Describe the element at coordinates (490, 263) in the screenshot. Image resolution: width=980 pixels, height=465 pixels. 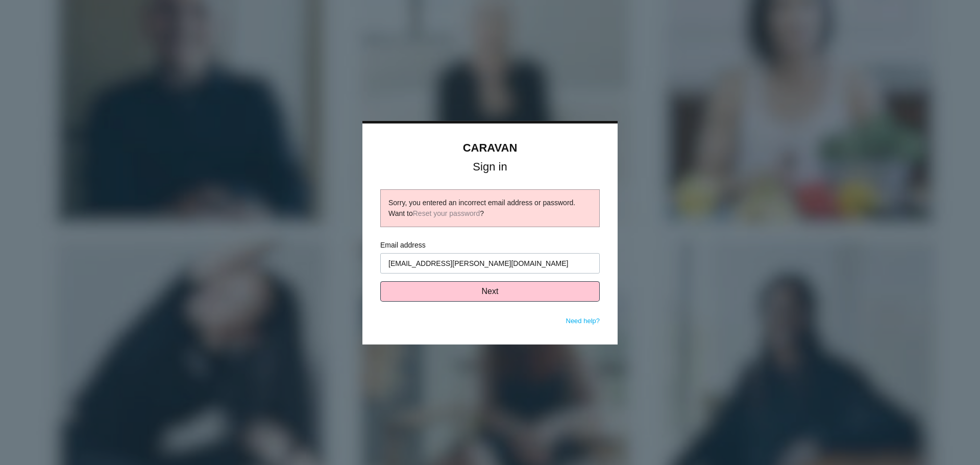
I see `input: Enter your email address` at that location.